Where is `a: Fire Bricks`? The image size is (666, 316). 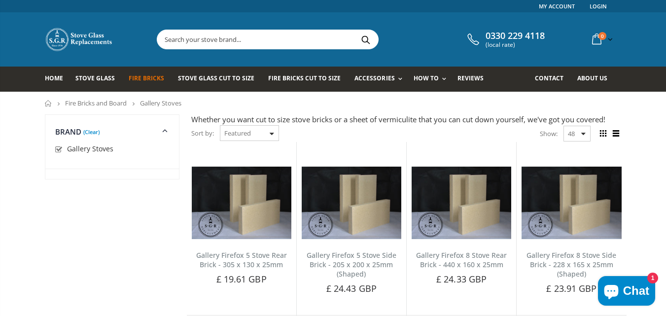 a: Fire Bricks is located at coordinates (150, 79).